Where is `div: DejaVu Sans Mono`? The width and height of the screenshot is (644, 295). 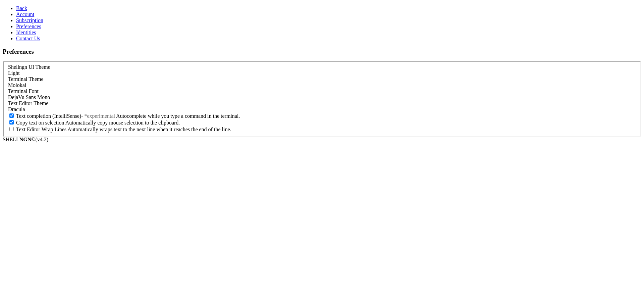 div: DejaVu Sans Mono is located at coordinates (322, 97).